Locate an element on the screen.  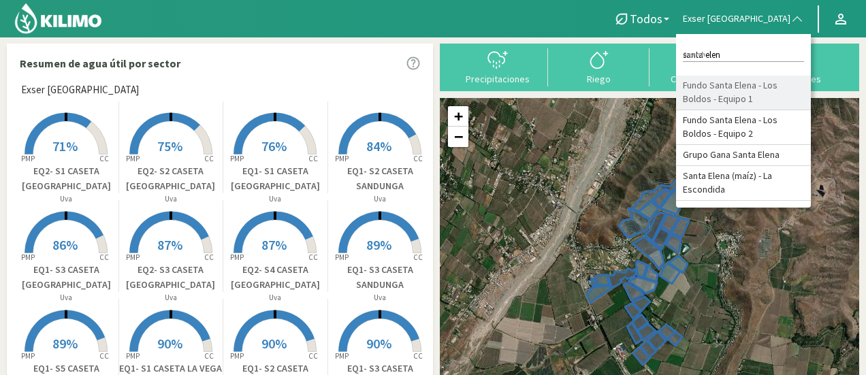
button: Carga mensual is located at coordinates (700, 66).